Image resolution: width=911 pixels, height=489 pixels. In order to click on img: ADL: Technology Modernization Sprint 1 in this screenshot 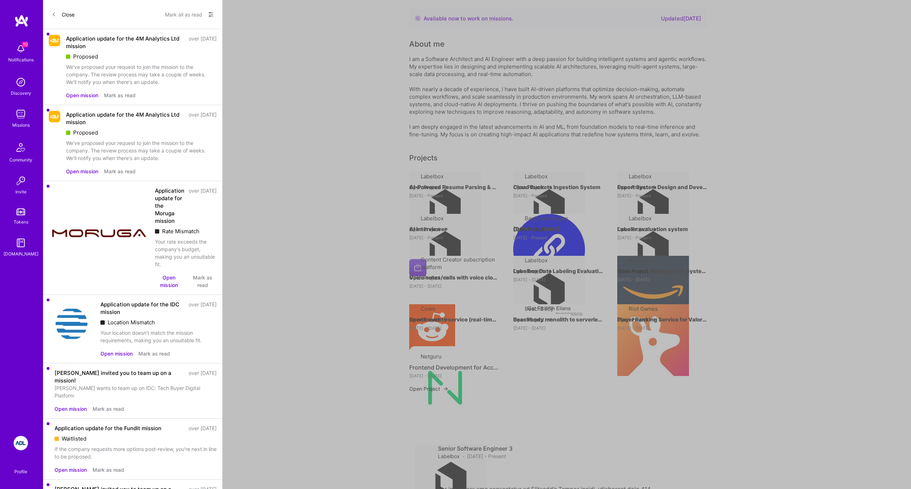, I will do `click(21, 443)`.